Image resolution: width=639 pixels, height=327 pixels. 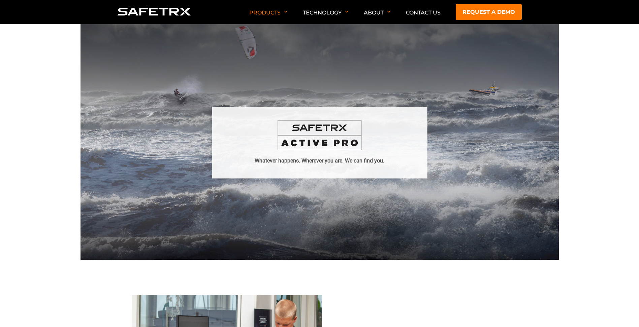 I want to click on p: About, so click(x=377, y=17).